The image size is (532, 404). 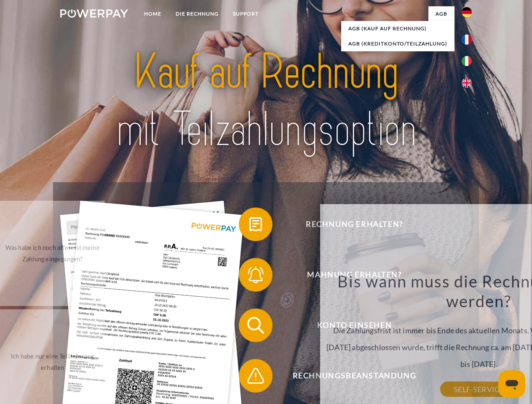 I want to click on a: AGB (Kauf auf Rechnung), so click(x=398, y=29).